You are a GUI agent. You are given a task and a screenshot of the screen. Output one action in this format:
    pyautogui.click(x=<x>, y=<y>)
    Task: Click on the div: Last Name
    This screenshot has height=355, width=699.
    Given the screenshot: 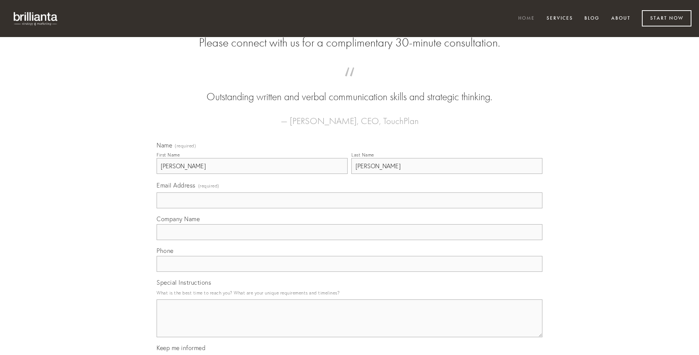 What is the action you would take?
    pyautogui.click(x=363, y=155)
    